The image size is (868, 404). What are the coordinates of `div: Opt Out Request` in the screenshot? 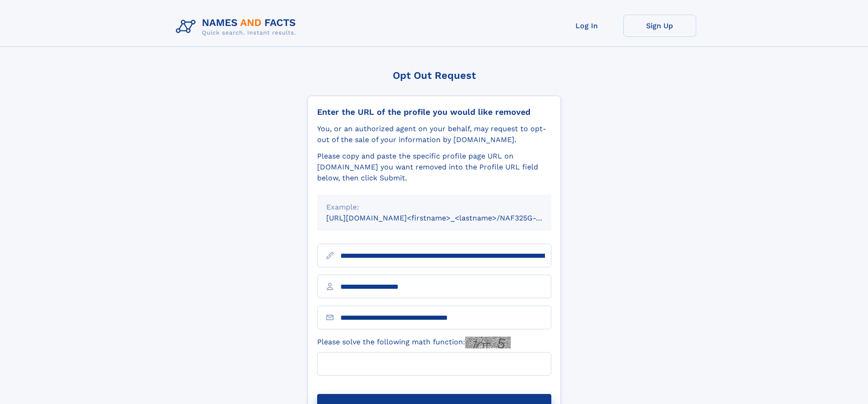 It's located at (434, 75).